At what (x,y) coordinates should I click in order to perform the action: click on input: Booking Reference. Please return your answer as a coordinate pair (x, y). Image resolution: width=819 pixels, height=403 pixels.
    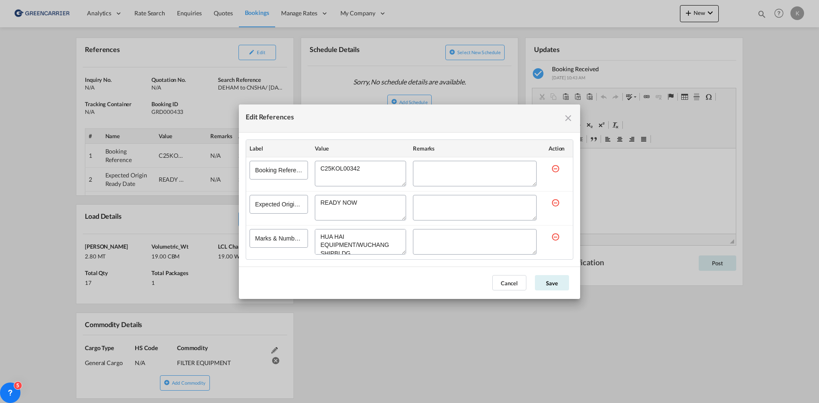
    Looking at the image, I should click on (279, 170).